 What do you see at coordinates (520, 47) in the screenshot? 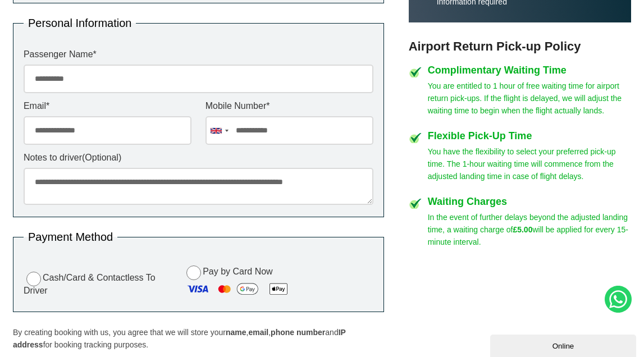
I see `h3: Airport Return Pick-up Policy` at bounding box center [520, 47].